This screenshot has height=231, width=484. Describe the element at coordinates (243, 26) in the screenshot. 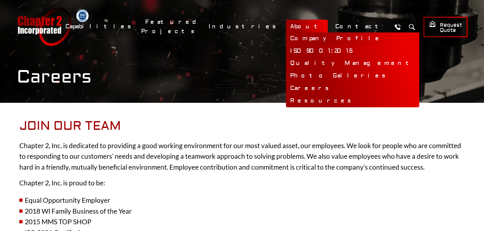

I see `a: Industries` at that location.